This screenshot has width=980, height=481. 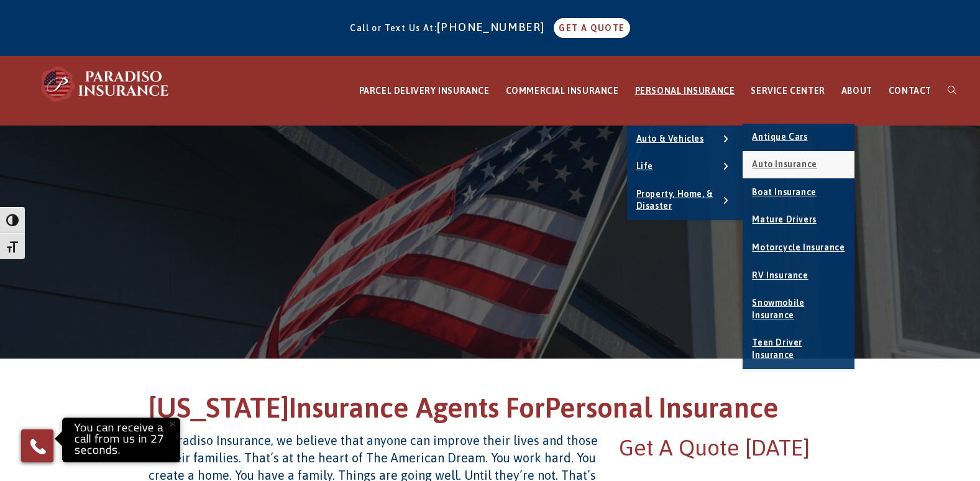 I want to click on a: Mature Drivers, so click(x=799, y=220).